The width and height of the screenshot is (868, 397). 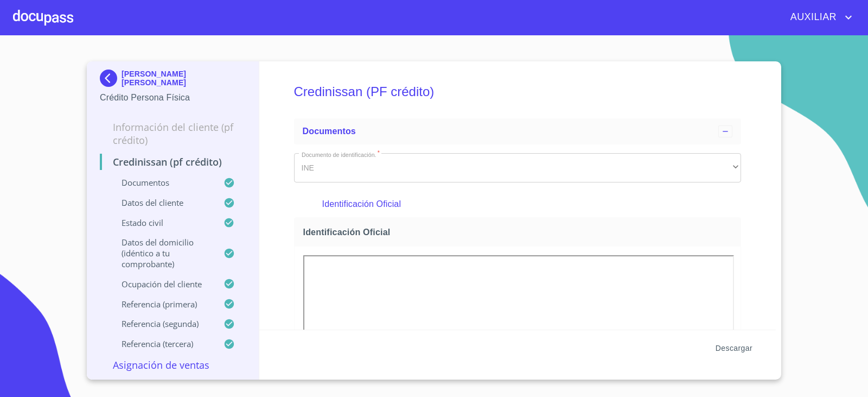 What do you see at coordinates (173, 162) in the screenshot?
I see `p: Credinissan (PF crédito)` at bounding box center [173, 162].